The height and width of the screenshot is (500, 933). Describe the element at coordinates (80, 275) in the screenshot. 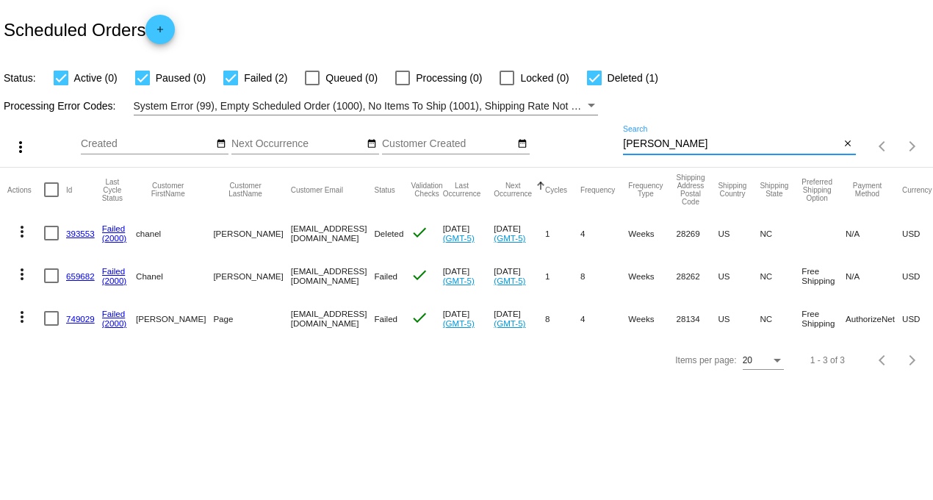

I see `a: 659682` at that location.